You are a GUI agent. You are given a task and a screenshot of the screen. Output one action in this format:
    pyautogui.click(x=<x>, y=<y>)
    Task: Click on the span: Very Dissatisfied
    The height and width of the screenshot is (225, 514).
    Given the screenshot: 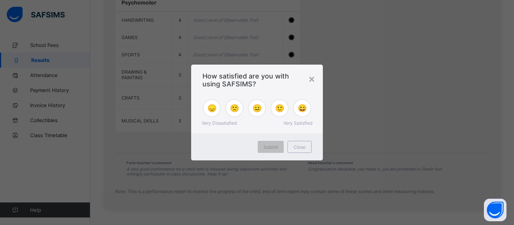 What is the action you would take?
    pyautogui.click(x=219, y=123)
    